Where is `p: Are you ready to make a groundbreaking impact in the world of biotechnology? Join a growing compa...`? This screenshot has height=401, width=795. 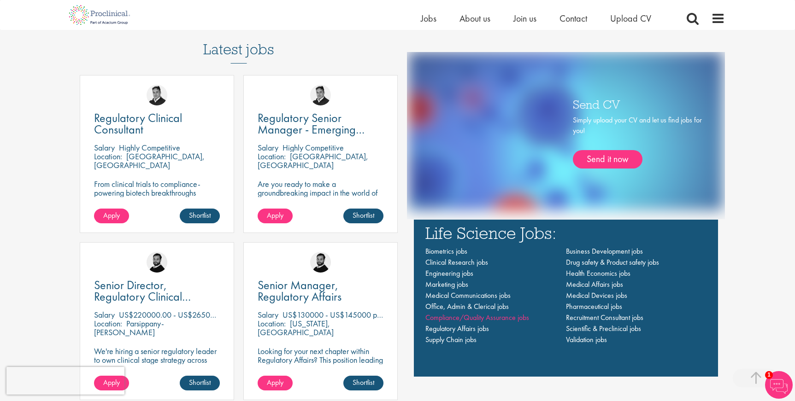
p: Are you ready to make a groundbreaking impact in the world of biotechnology? Join a growing compa... is located at coordinates (320, 201).